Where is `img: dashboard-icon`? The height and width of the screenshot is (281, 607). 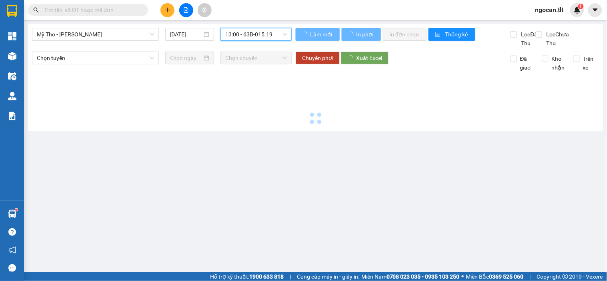 img: dashboard-icon is located at coordinates (12, 36).